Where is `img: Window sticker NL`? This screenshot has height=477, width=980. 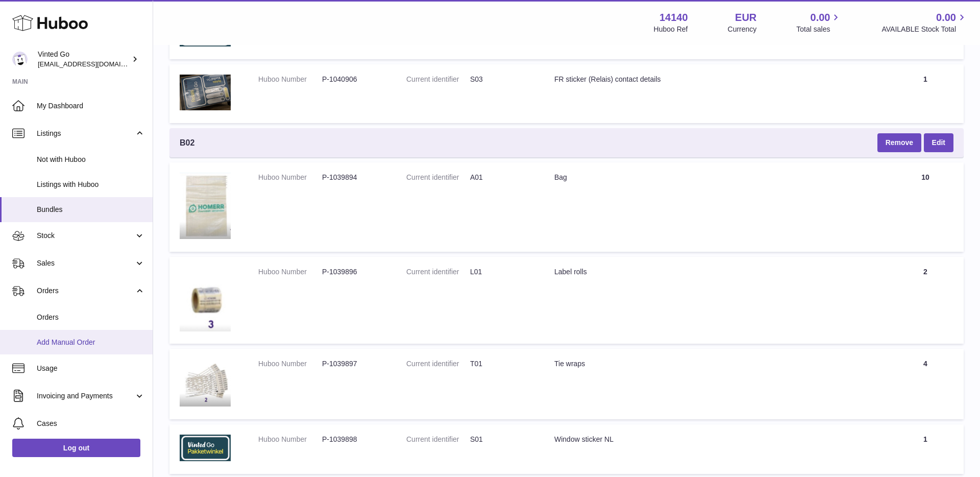
img: Window sticker NL is located at coordinates (205, 448).